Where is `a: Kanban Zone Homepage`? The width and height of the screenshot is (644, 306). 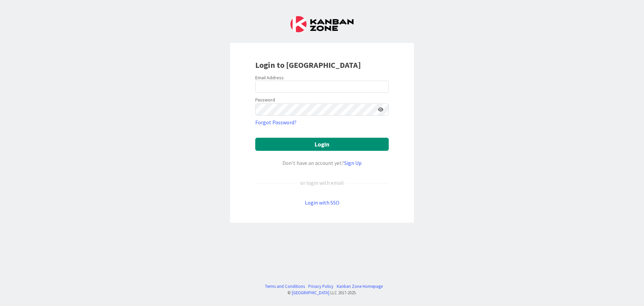
a: Kanban Zone Homepage is located at coordinates (359, 286).